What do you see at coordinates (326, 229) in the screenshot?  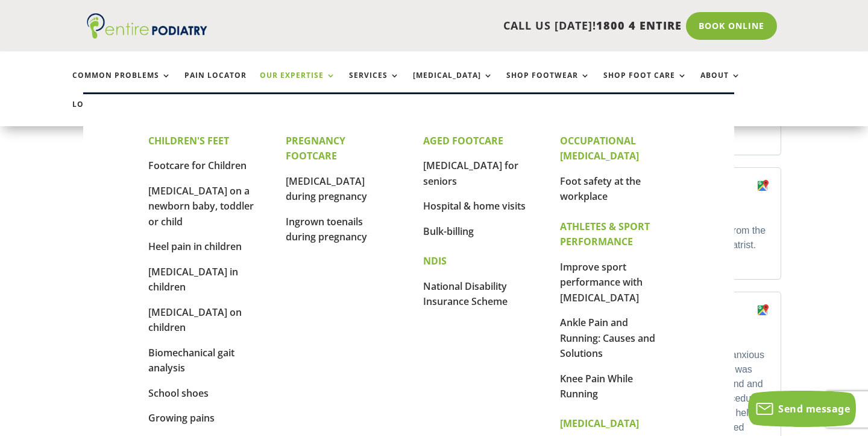 I see `a: Ingrown toenails during pregnancy` at bounding box center [326, 229].